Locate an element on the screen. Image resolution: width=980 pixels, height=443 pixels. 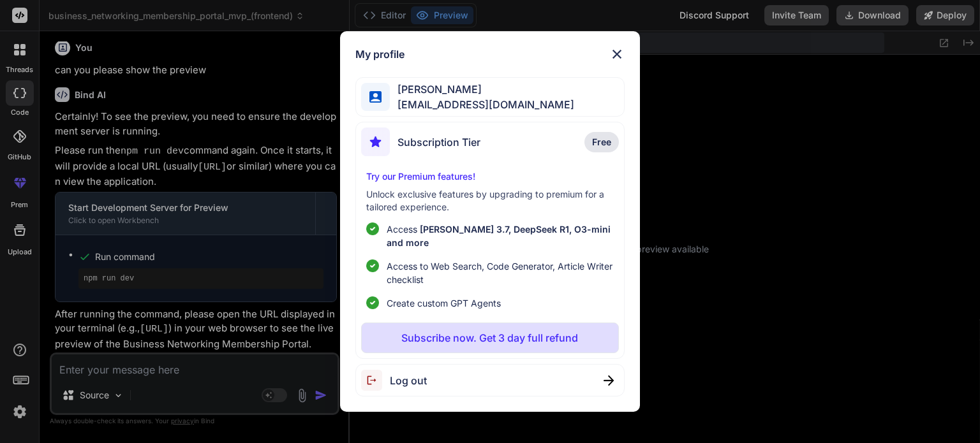
p: Subscribe now. Get 3 day full refund is located at coordinates (489, 337).